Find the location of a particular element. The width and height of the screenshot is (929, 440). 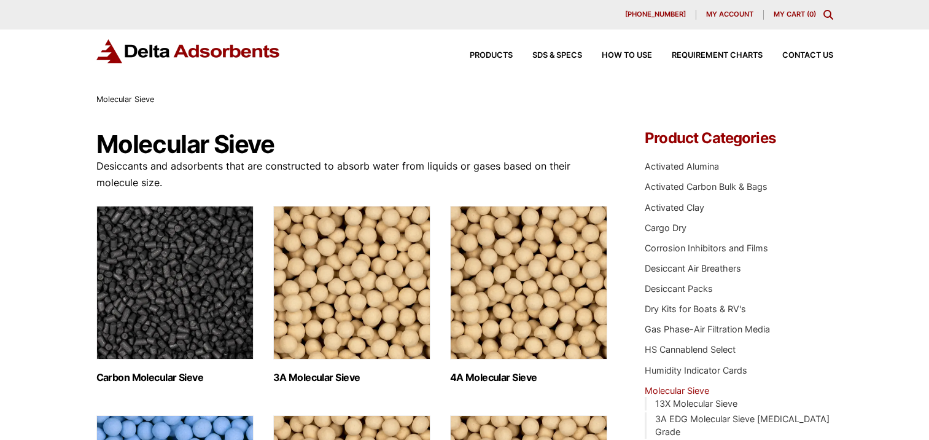

a: Delta Adsorbents is located at coordinates (188, 51).